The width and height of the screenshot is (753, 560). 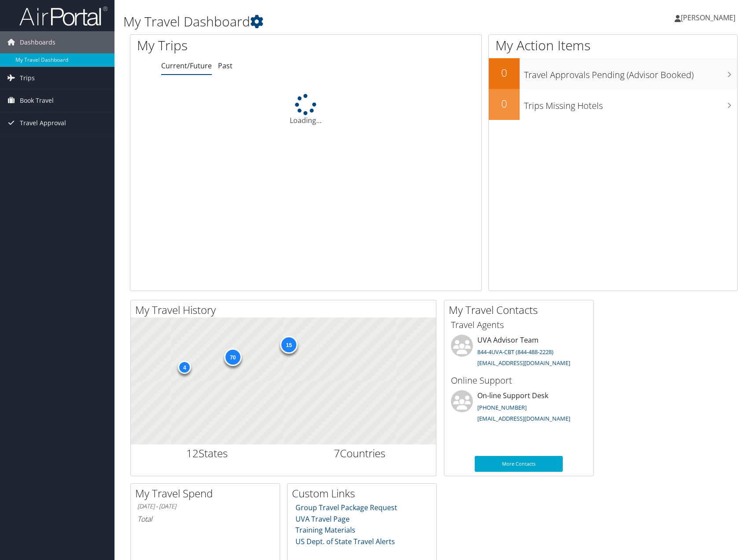 I want to click on h1: My Action Items, so click(x=613, y=45).